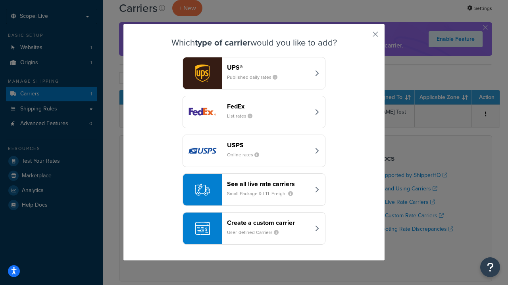  What do you see at coordinates (255, 77) in the screenshot?
I see `small: Published daily rates` at bounding box center [255, 77].